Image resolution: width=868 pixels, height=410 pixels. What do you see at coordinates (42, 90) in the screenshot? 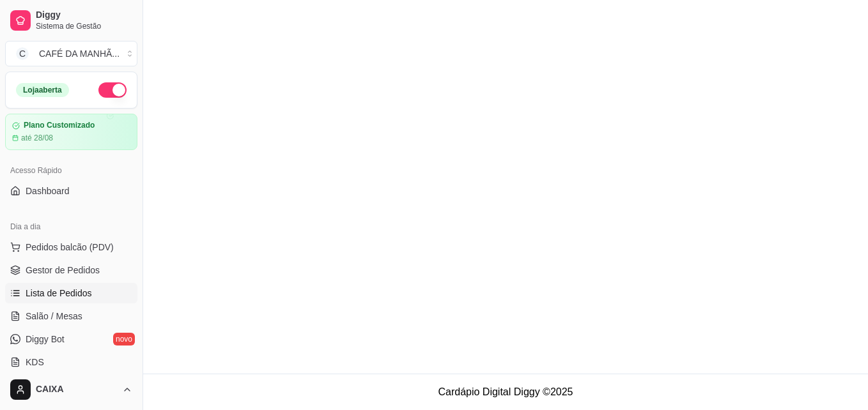
I see `div: Loja aberta` at bounding box center [42, 90].